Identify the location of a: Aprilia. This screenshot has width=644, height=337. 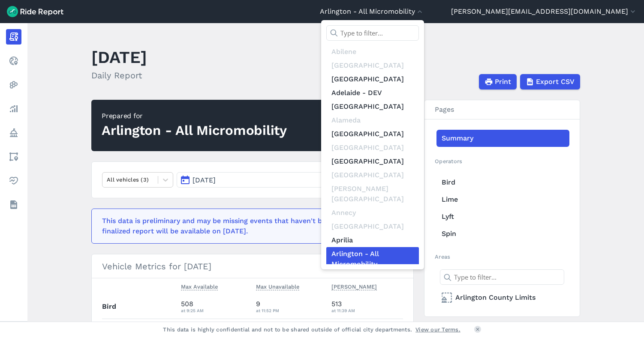
(373, 241).